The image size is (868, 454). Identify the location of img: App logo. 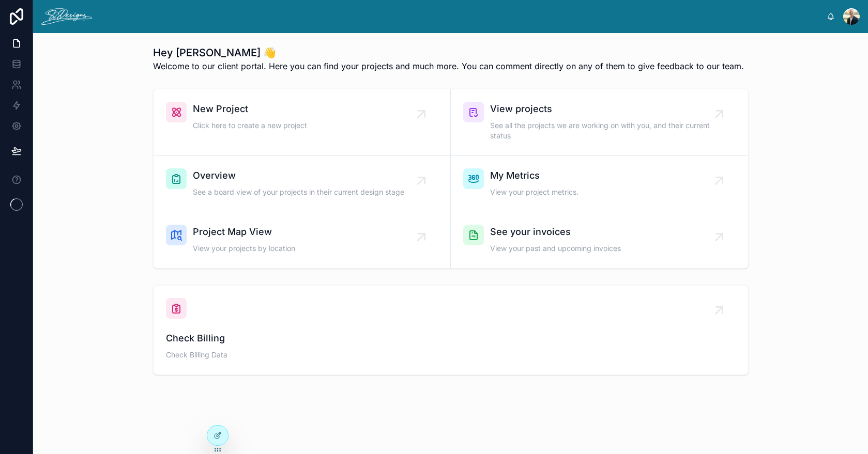
(66, 17).